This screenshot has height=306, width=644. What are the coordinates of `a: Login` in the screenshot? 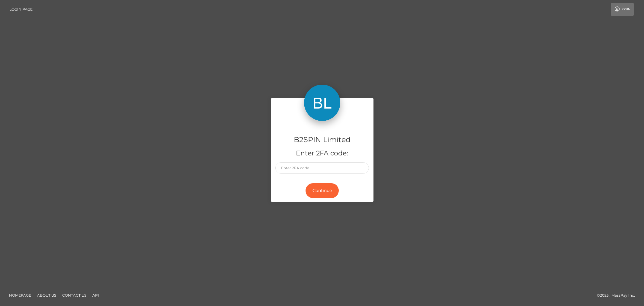 It's located at (622, 10).